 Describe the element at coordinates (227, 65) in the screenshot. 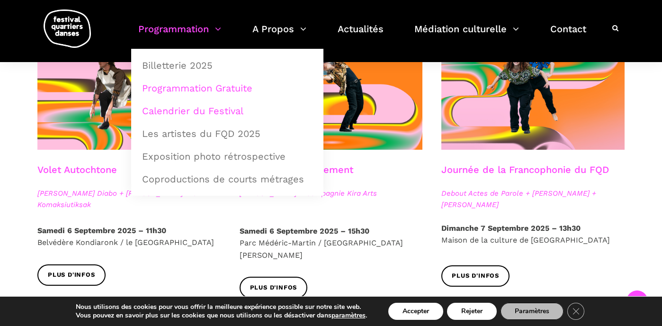

I see `a: Billetterie 2025` at that location.